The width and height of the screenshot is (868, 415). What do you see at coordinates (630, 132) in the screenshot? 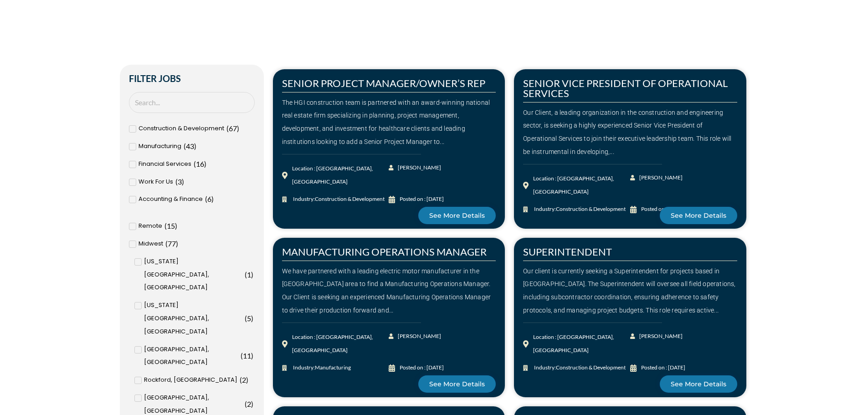
I see `div: Our Client, a leading organization in the construction and engineering sector, is seeking a highl...` at bounding box center [630, 132].